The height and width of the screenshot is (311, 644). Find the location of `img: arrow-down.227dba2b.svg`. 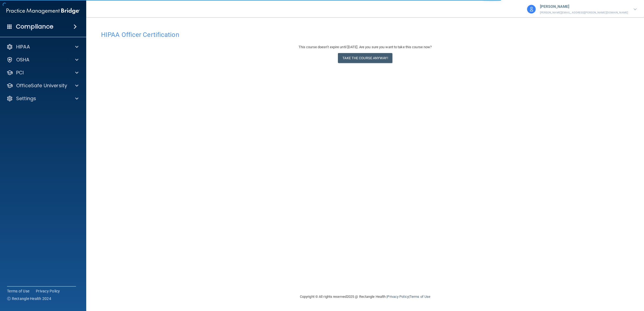

img: arrow-down.227dba2b.svg is located at coordinates (635, 9).